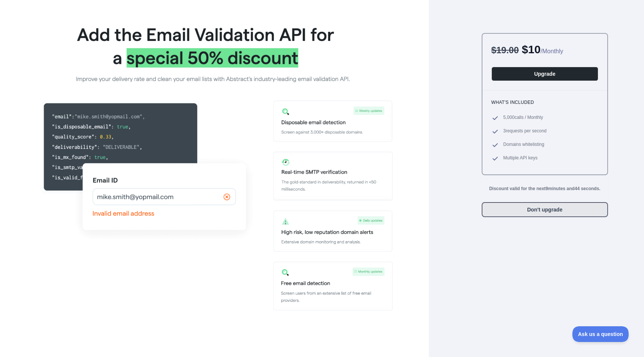 This screenshot has height=357, width=644. I want to click on img: Offer, so click(214, 165).